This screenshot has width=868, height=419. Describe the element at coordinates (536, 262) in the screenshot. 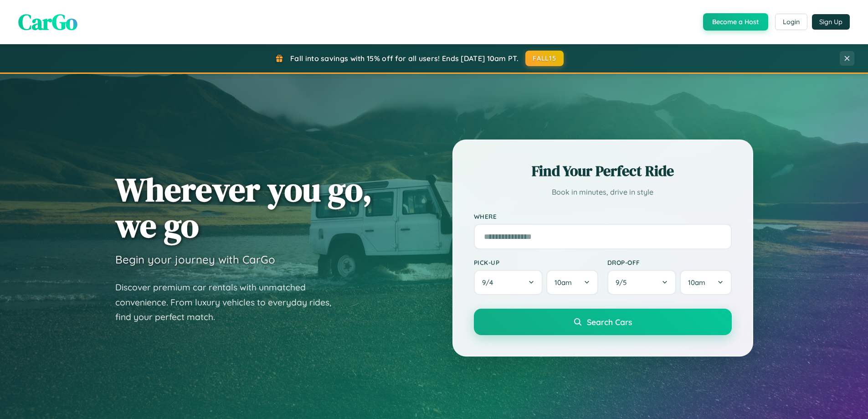

I see `label: Pick-up` at that location.